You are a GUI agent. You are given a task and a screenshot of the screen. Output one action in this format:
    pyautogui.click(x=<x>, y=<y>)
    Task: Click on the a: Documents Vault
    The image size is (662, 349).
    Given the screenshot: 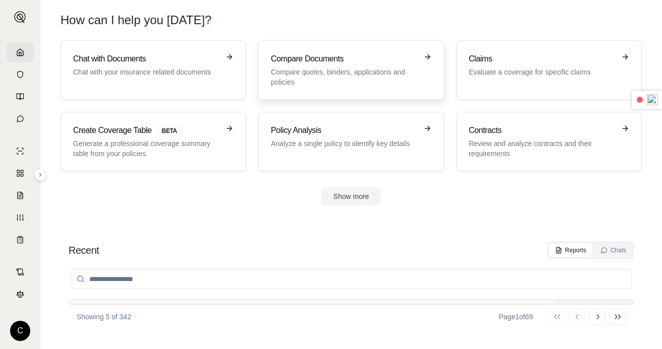 What is the action you would take?
    pyautogui.click(x=20, y=75)
    